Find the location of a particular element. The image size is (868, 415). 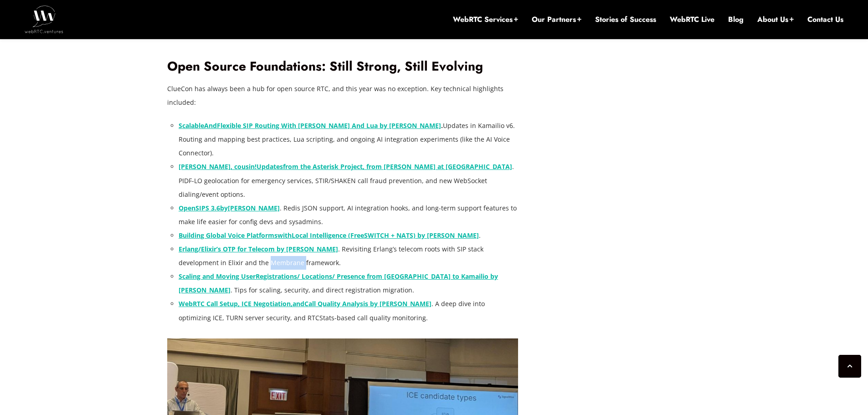

a: and is located at coordinates (298, 304).